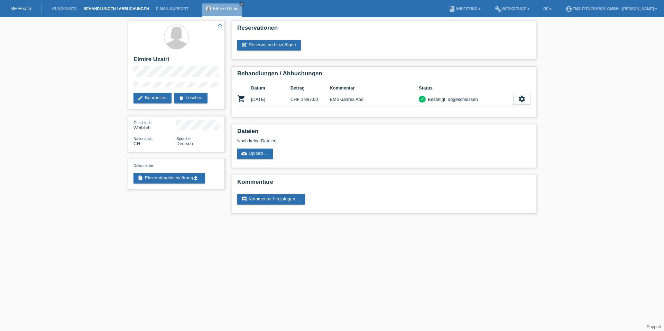 Image resolution: width=664 pixels, height=331 pixels. I want to click on h2: Kommentare, so click(384, 184).